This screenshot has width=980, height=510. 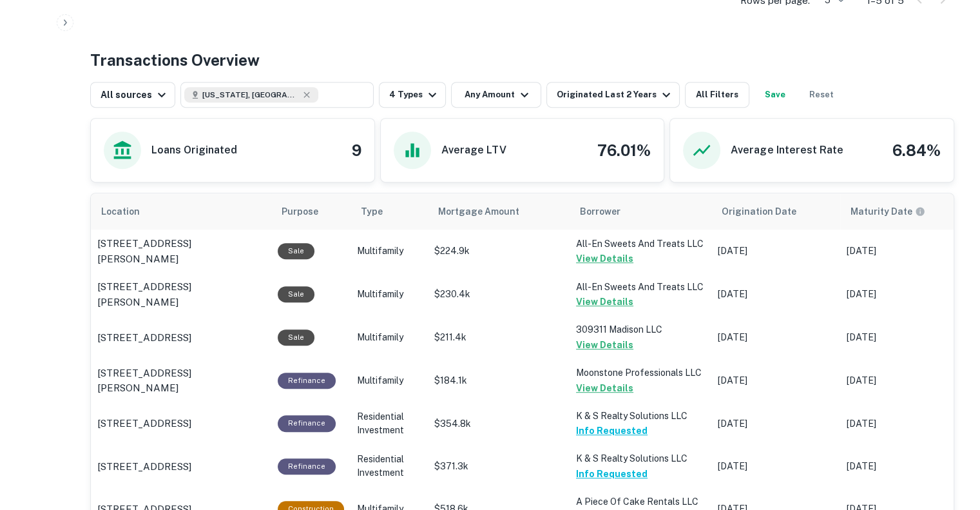 What do you see at coordinates (888, 211) in the screenshot?
I see `div: Maturity dates displayed may be estimated. Please contact the lender for the most accurate maturi...` at bounding box center [888, 211].